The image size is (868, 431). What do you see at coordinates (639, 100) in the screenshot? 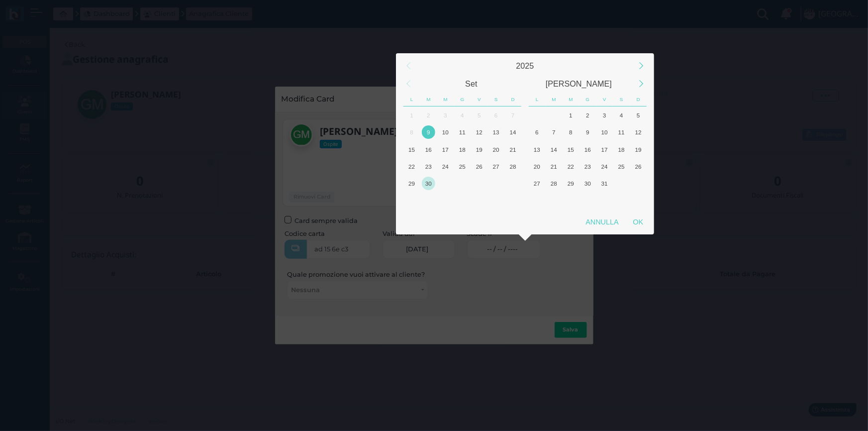
I see `div: Domenica` at bounding box center [639, 100].